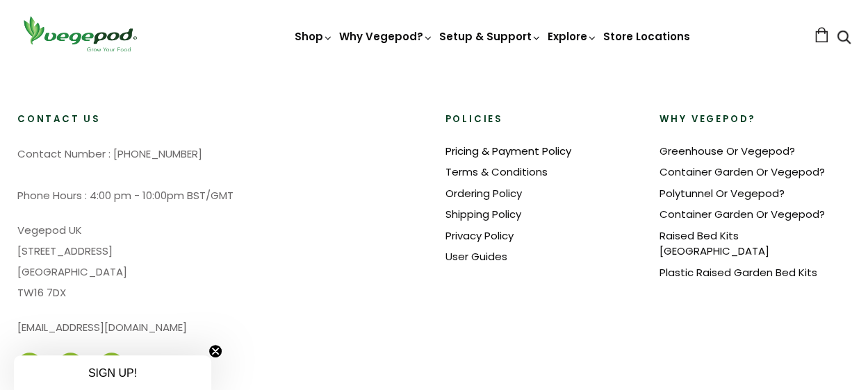 The image size is (868, 390). I want to click on a: Why Vegepod?, so click(386, 37).